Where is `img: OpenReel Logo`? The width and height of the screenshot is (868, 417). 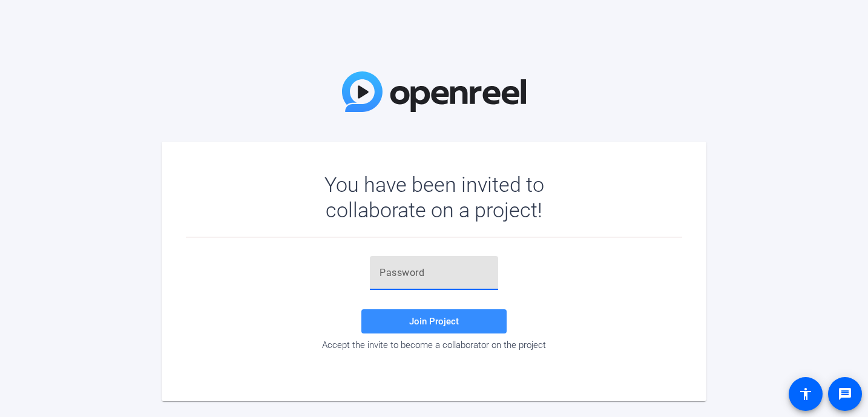
img: OpenReel Logo is located at coordinates (434, 91).